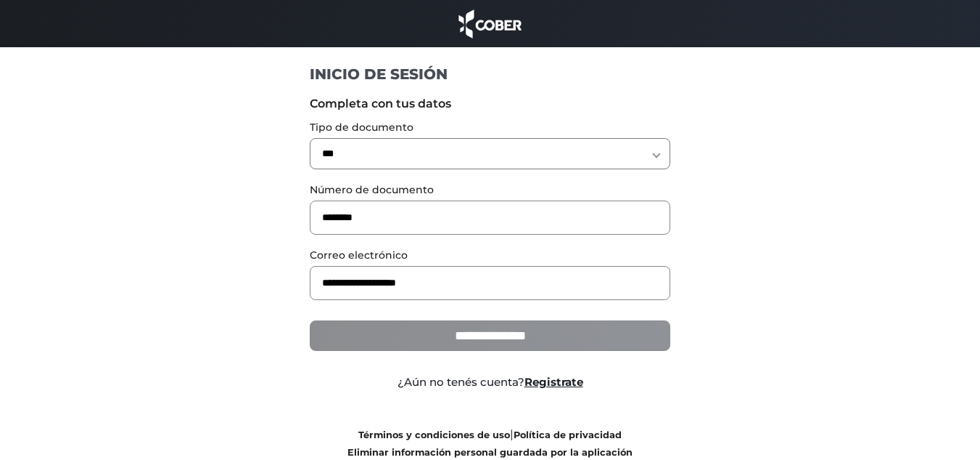 The height and width of the screenshot is (460, 980). I want to click on label: Número de documento, so click(490, 190).